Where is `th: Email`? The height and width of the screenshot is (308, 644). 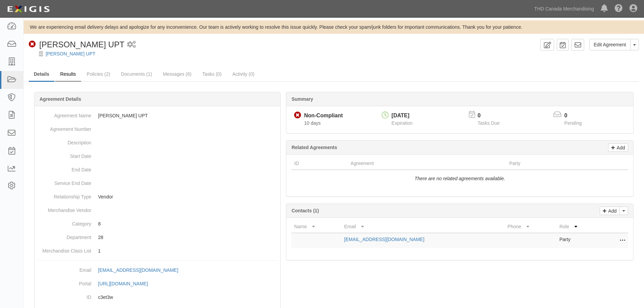 th: Email is located at coordinates (423, 227).